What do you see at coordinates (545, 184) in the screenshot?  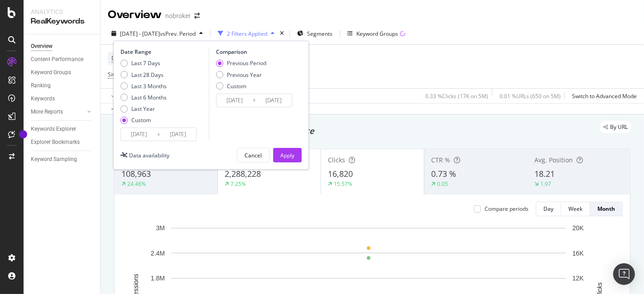 I see `div: 1.97` at bounding box center [545, 184].